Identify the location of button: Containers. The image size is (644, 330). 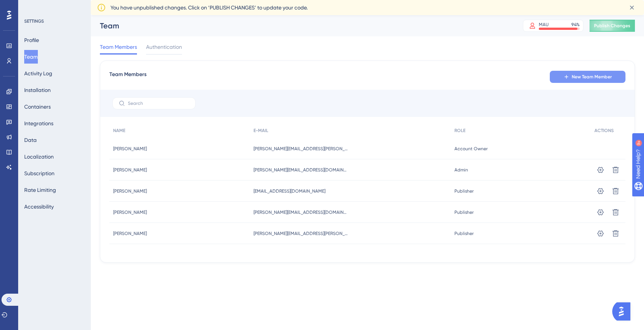
(38, 107).